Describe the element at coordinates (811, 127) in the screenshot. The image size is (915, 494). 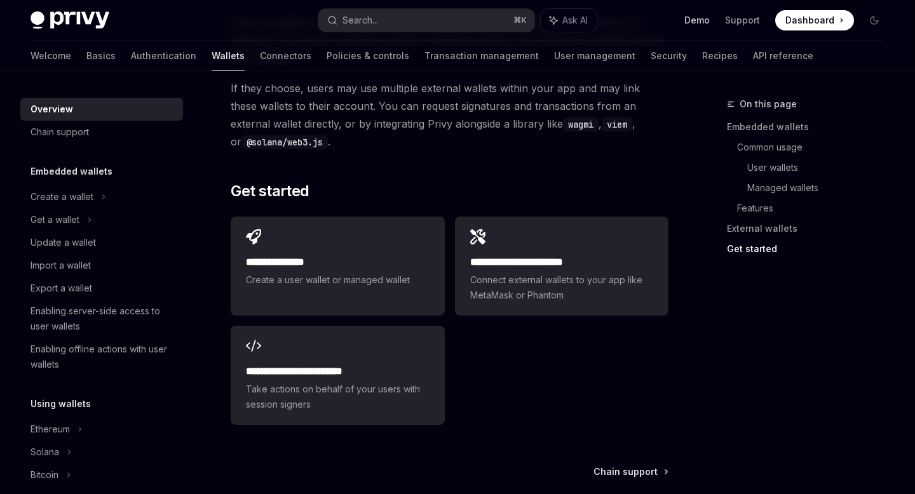
I see `a: Embedded wallets` at that location.